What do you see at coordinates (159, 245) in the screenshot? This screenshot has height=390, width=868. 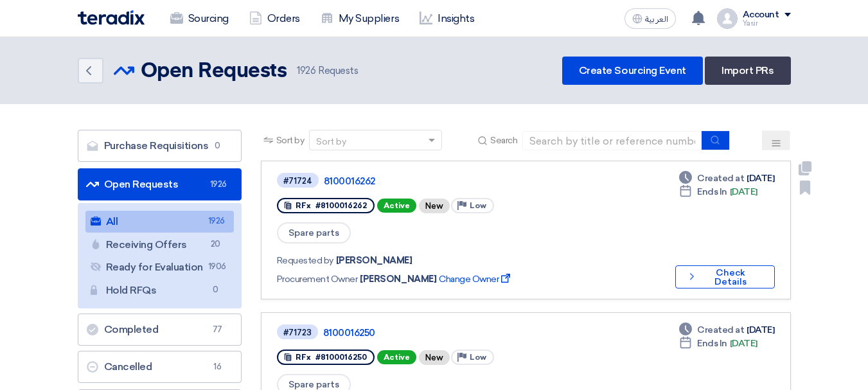 I see `a: Receiving Offers` at bounding box center [159, 245].